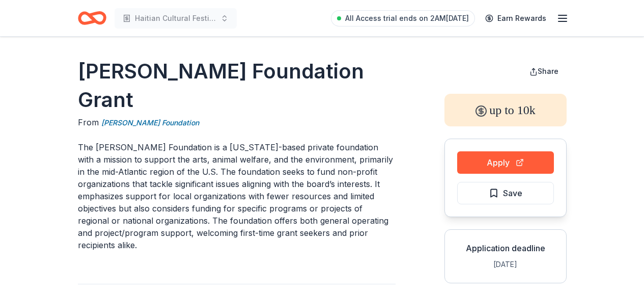  What do you see at coordinates (505, 248) in the screenshot?
I see `div: Application deadline` at bounding box center [505, 248].